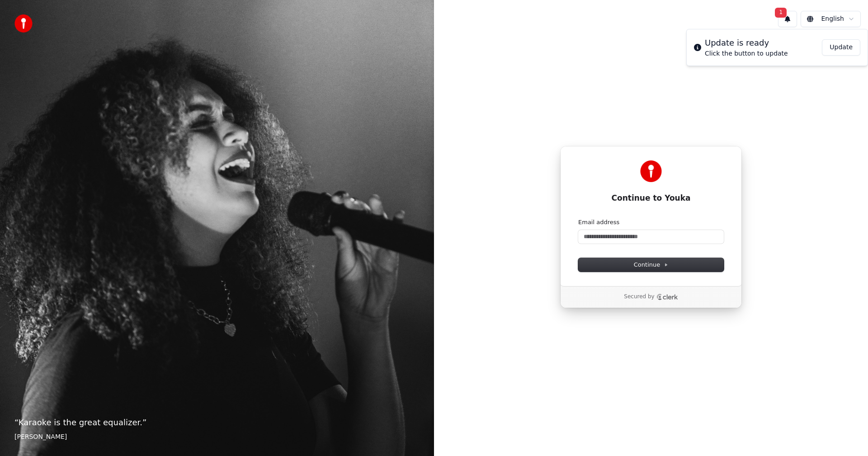 Image resolution: width=868 pixels, height=456 pixels. I want to click on span: Continue, so click(651, 265).